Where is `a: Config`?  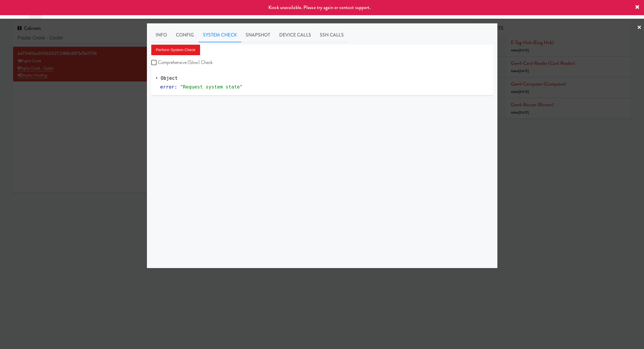 a: Config is located at coordinates (185, 35).